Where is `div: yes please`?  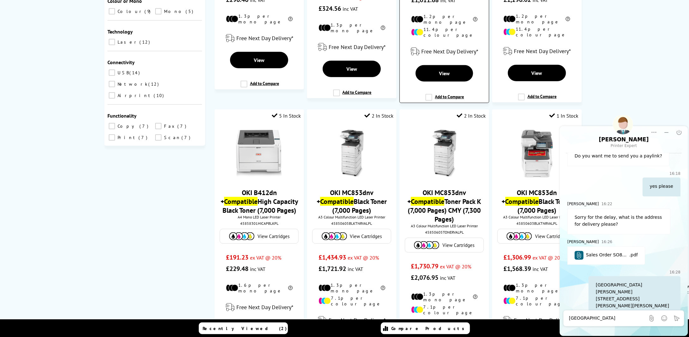
div: yes please is located at coordinates (103, 71).